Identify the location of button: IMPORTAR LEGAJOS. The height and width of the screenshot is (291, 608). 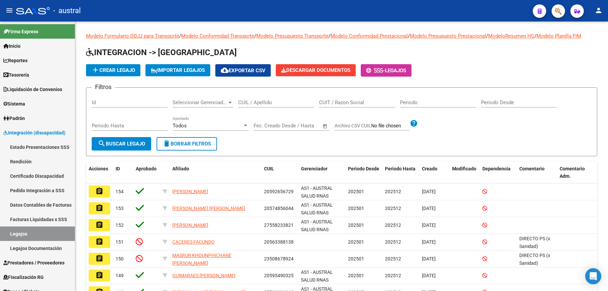
(178, 70).